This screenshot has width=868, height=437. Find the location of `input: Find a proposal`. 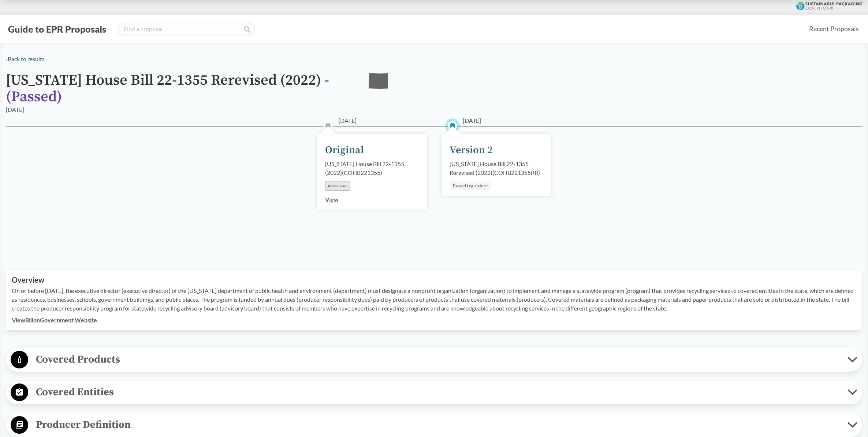

input: Find a proposal is located at coordinates (186, 29).